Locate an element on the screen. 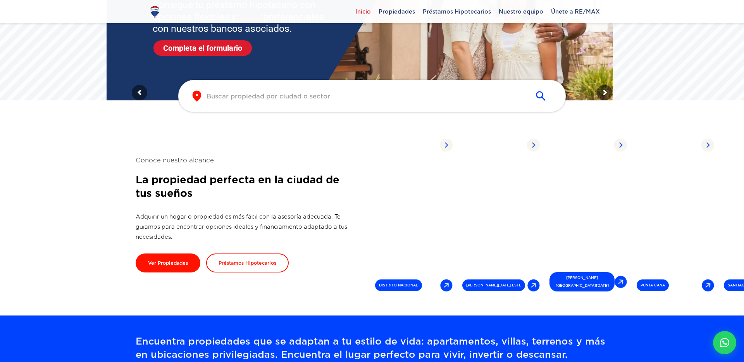 This screenshot has height=362, width=744. img: Logo de REMAX is located at coordinates (155, 12).